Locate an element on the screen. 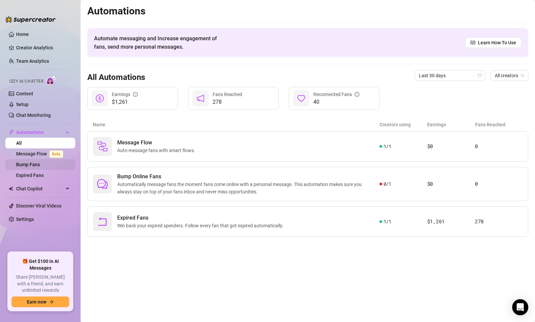  div: Open Intercom Messenger is located at coordinates (520, 307).